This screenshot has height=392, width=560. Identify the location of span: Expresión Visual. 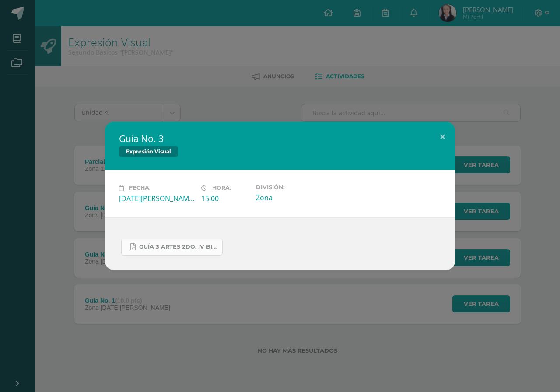
(149, 152).